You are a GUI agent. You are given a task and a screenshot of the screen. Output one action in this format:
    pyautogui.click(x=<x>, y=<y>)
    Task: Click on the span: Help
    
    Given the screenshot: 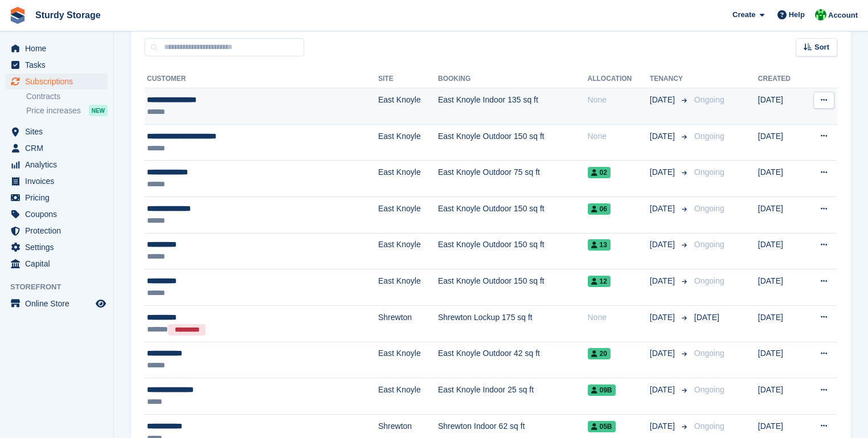 What is the action you would take?
    pyautogui.click(x=797, y=15)
    